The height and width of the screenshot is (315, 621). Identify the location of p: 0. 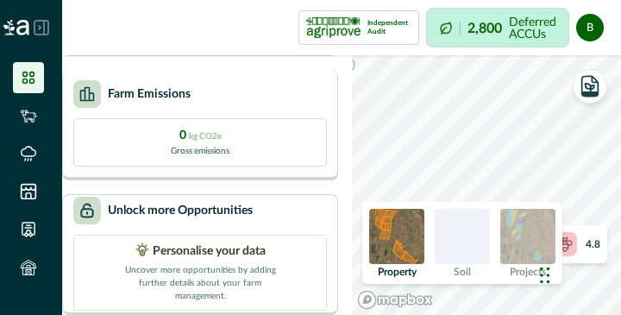
(200, 135).